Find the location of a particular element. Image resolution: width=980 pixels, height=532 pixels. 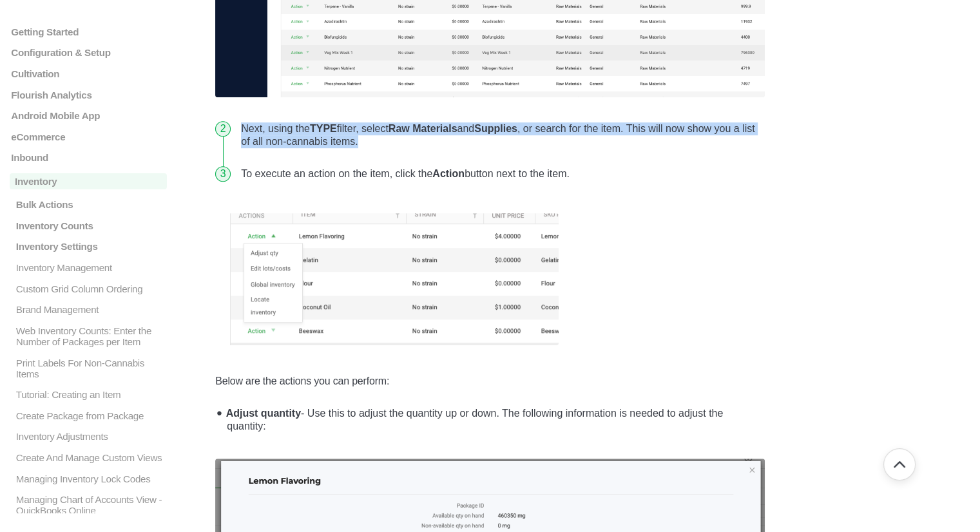

p: Flourish Analytics is located at coordinates (88, 94).